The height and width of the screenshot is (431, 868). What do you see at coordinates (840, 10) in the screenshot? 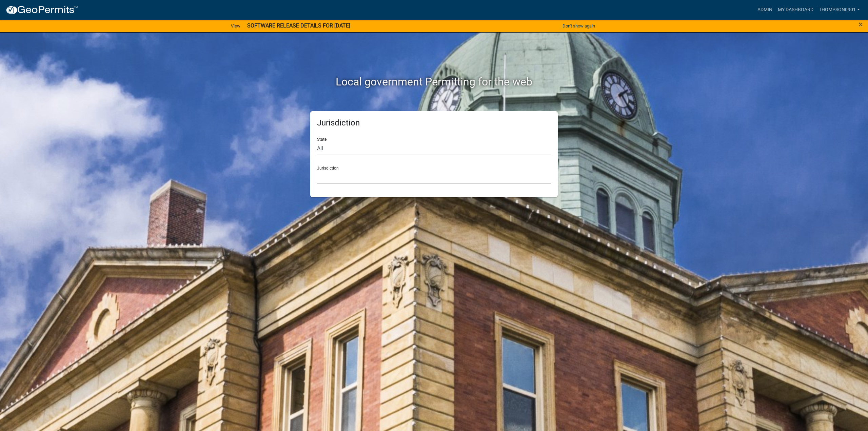
I see `a: thompson0901` at bounding box center [840, 10].